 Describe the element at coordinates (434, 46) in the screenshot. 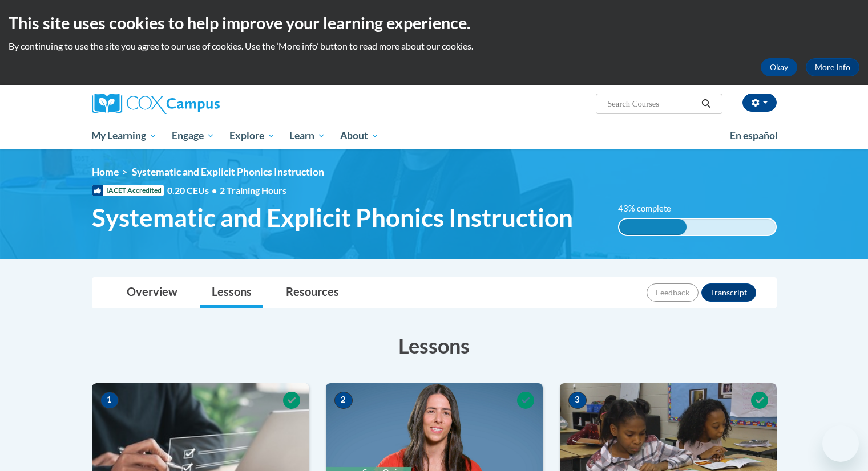

I see `p: By continuing to use the site you agree to our use of cookies. Use the ‘More info’ button to read...` at that location.